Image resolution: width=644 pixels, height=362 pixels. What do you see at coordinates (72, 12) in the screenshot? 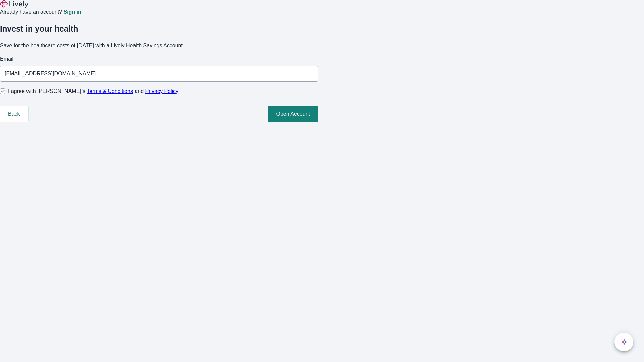
I see `div: Sign in` at bounding box center [72, 12].